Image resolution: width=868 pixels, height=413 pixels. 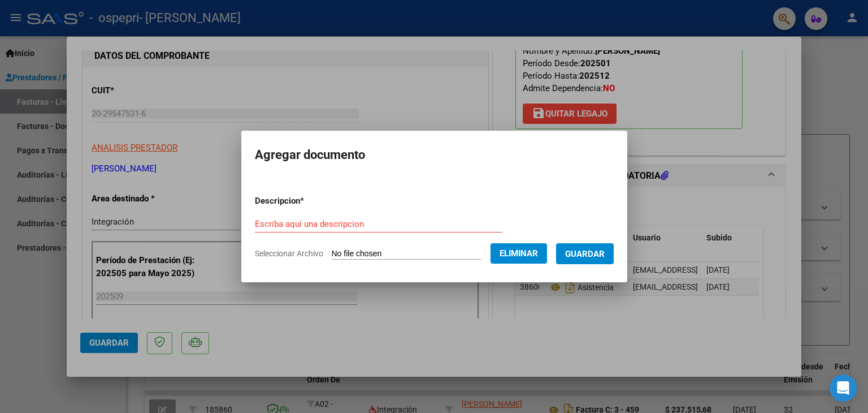 I want to click on span: Guardar, so click(x=585, y=254).